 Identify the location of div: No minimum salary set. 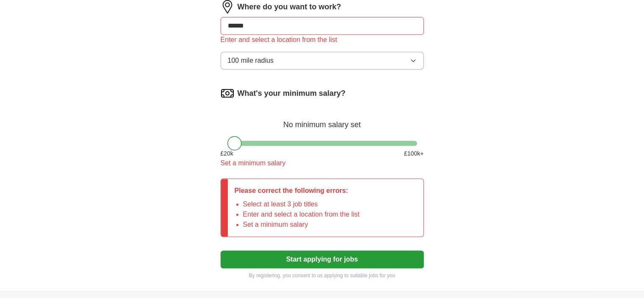
(322, 121).